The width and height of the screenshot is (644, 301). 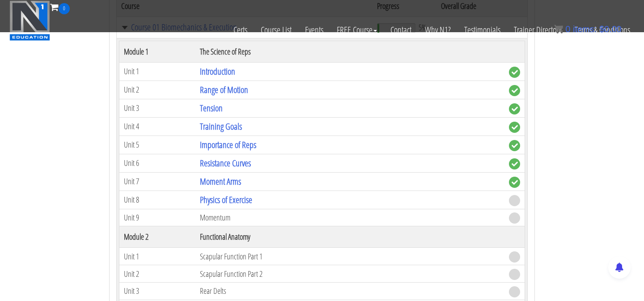 I want to click on th: The Science of Reps, so click(x=350, y=52).